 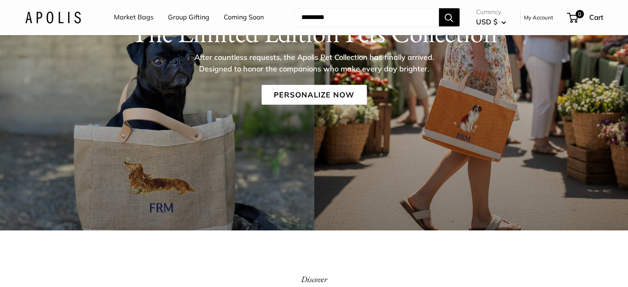 What do you see at coordinates (53, 17) in the screenshot?
I see `img: Apolis` at bounding box center [53, 17].